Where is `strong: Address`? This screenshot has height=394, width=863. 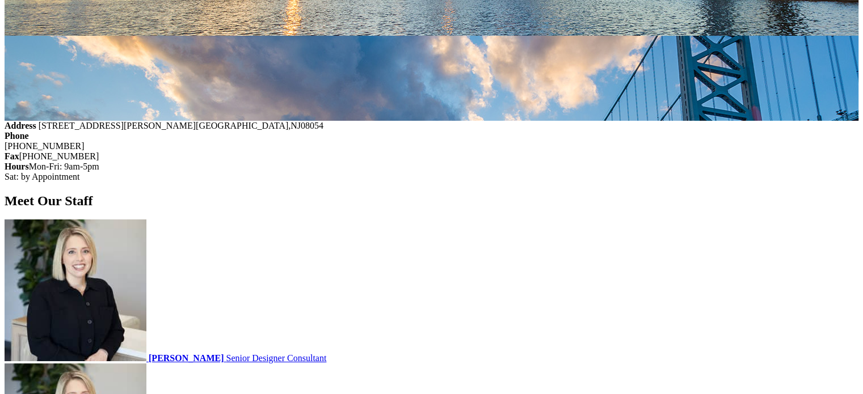
strong: Address is located at coordinates (20, 125).